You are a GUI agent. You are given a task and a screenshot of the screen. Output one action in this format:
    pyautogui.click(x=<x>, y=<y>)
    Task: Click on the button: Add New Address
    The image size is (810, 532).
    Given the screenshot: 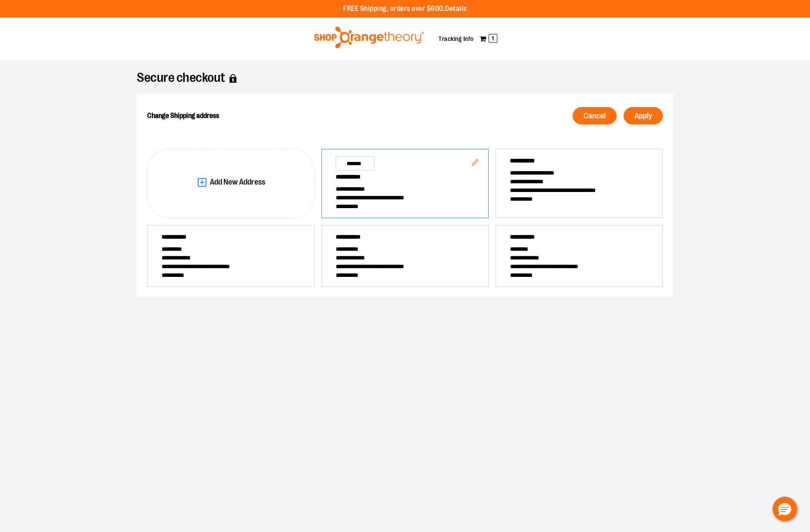 What is the action you would take?
    pyautogui.click(x=231, y=184)
    